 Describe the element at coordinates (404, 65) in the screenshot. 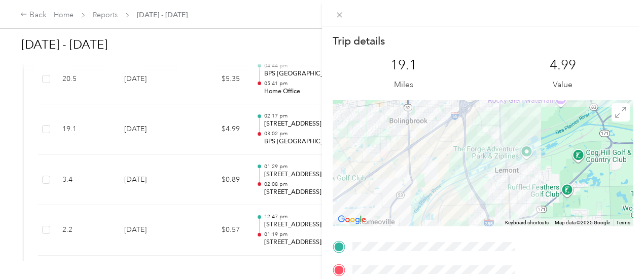

I see `p: 19.1` at that location.